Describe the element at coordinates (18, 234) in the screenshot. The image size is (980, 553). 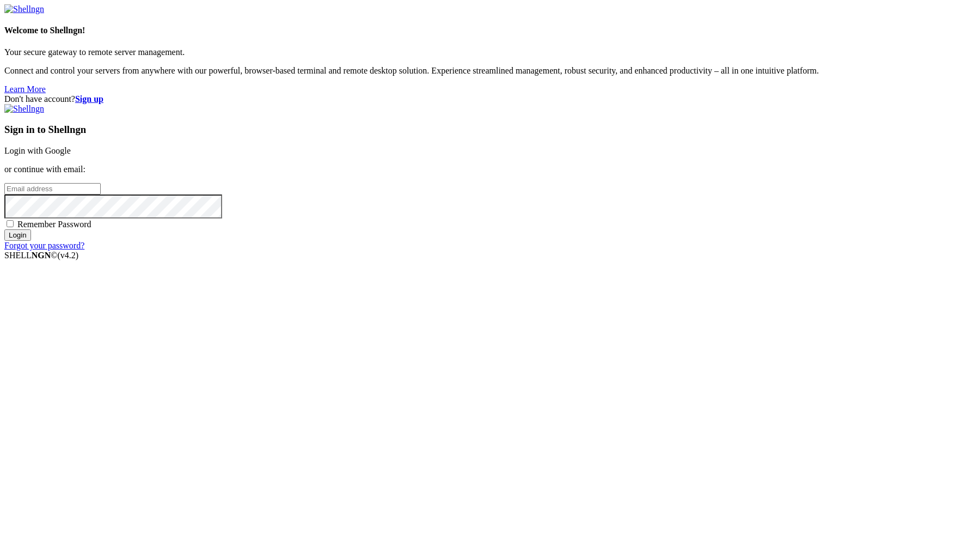
I see `input: Login` at that location.